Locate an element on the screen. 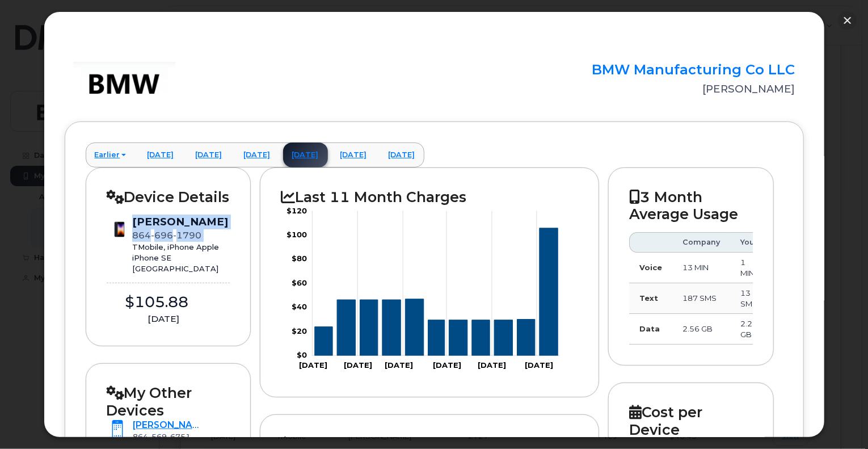 The image size is (868, 449). h2: 3 Month Average Usage is located at coordinates (691, 206).